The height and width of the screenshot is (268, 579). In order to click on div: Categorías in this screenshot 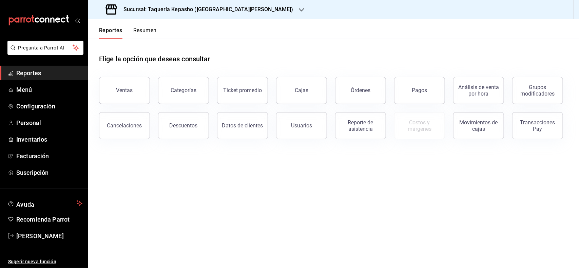, I will do `click(183, 90)`.